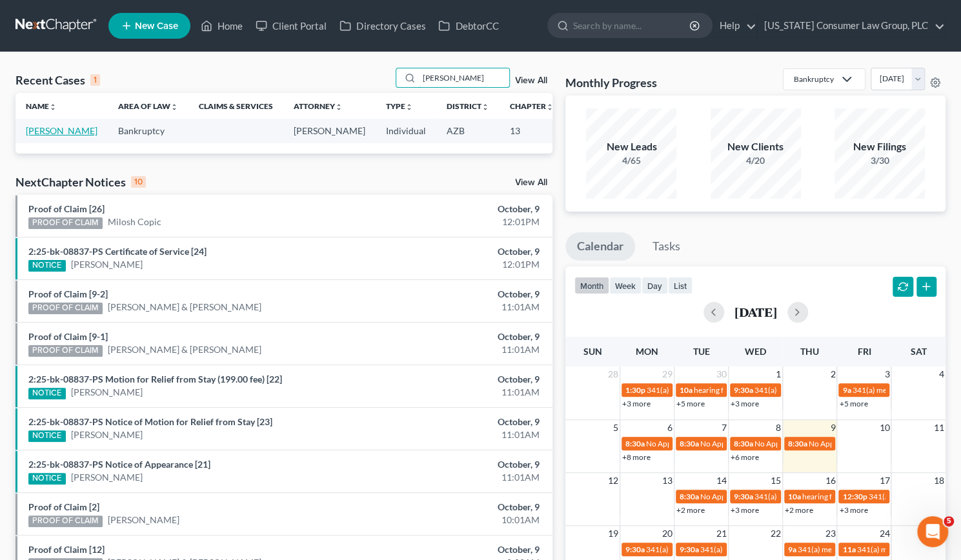 The image size is (961, 560). What do you see at coordinates (864, 351) in the screenshot?
I see `span: Fri` at bounding box center [864, 351].